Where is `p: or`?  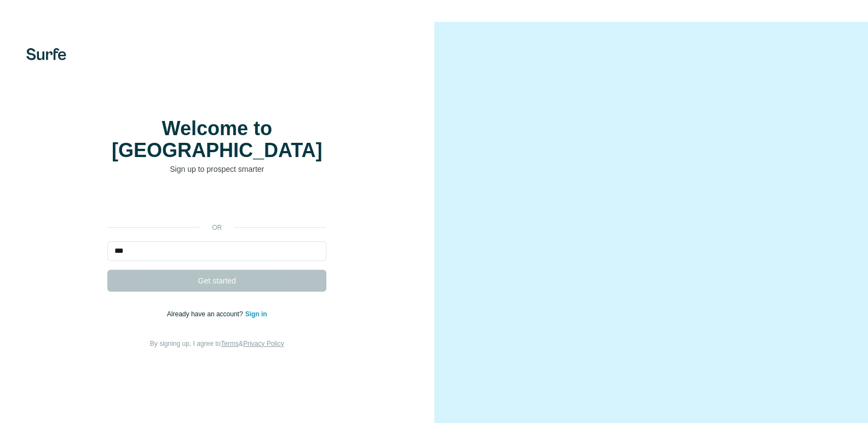
p: or is located at coordinates (217, 228).